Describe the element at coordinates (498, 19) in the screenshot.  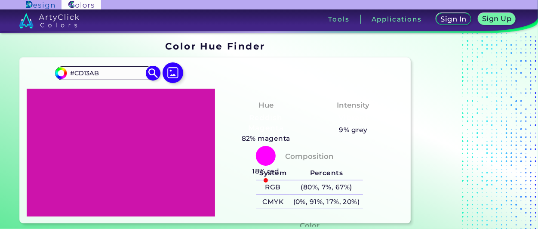
I see `h5: Sign Up` at that location.